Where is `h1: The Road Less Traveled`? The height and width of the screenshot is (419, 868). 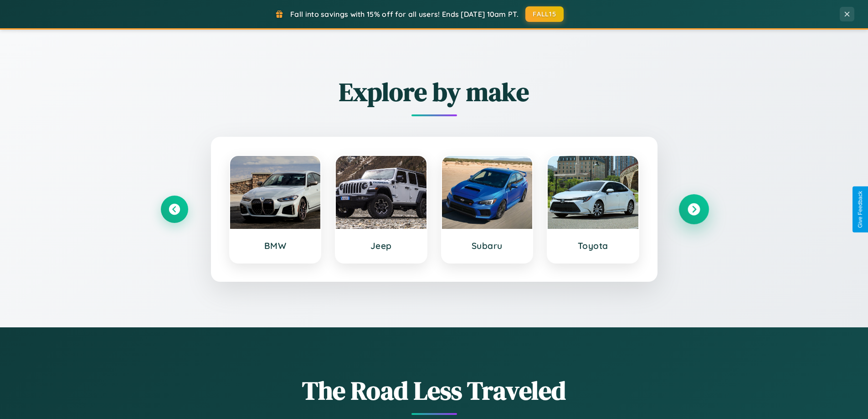 h1: The Road Less Traveled is located at coordinates (434, 390).